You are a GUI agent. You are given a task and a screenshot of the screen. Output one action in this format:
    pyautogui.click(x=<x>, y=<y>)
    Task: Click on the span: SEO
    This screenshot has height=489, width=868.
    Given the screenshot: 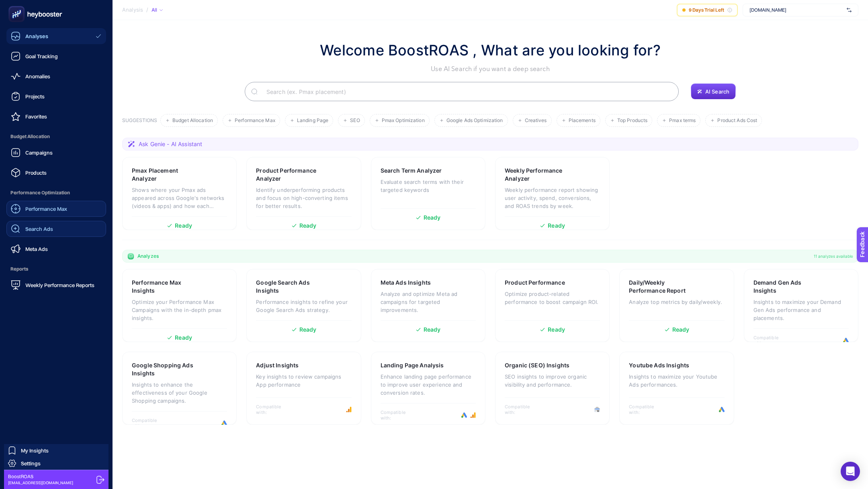 What is the action you would take?
    pyautogui.click(x=355, y=121)
    